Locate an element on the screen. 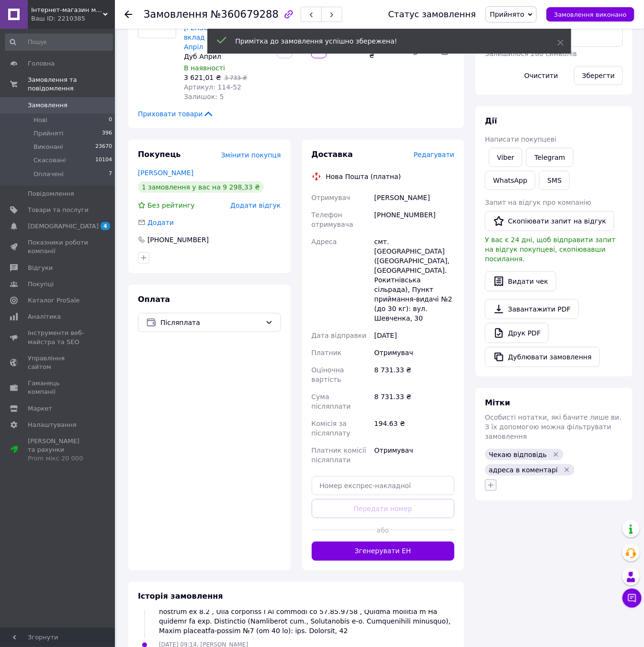 The image size is (644, 647). span: 7 is located at coordinates (110, 174).